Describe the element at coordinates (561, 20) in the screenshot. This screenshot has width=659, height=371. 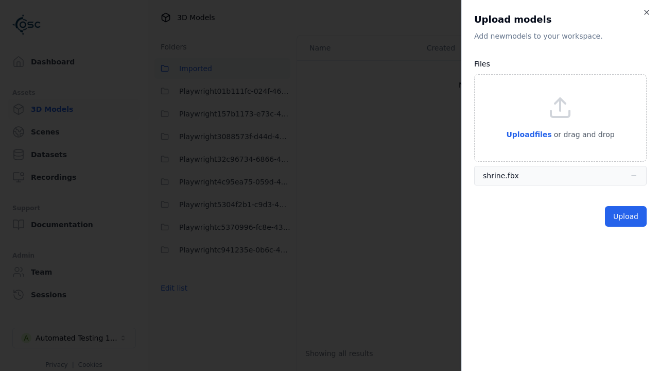
I see `h2: Upload models` at that location.